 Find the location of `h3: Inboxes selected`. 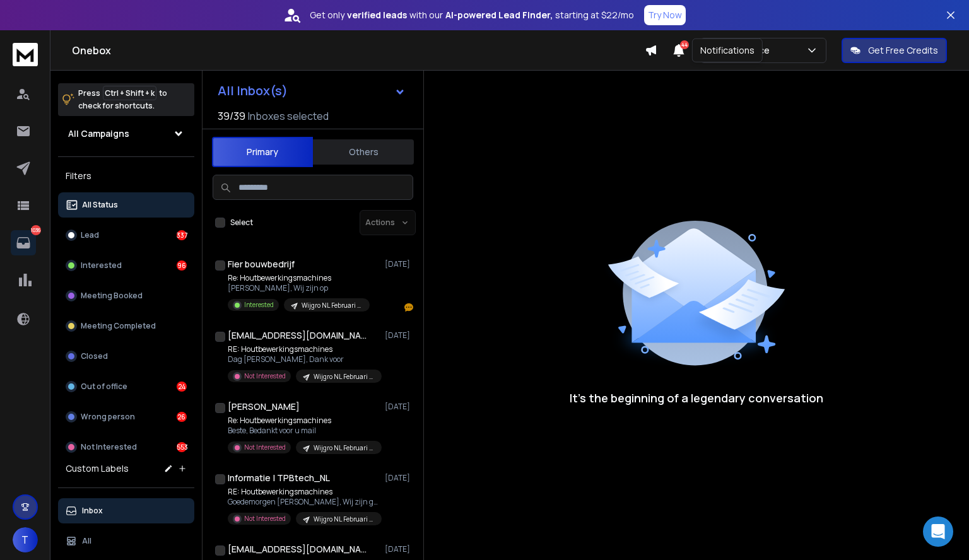

h3: Inboxes selected is located at coordinates (288, 116).